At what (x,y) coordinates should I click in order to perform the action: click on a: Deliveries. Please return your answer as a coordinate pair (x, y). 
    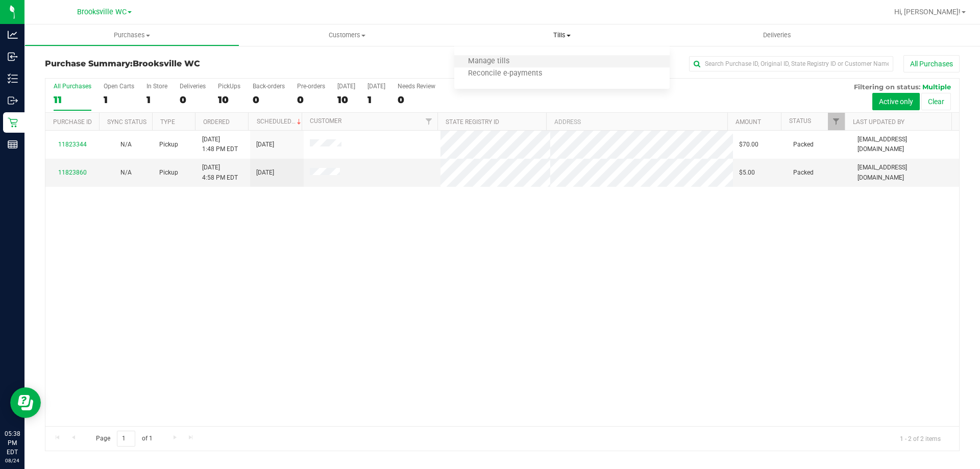
    Looking at the image, I should click on (777, 35).